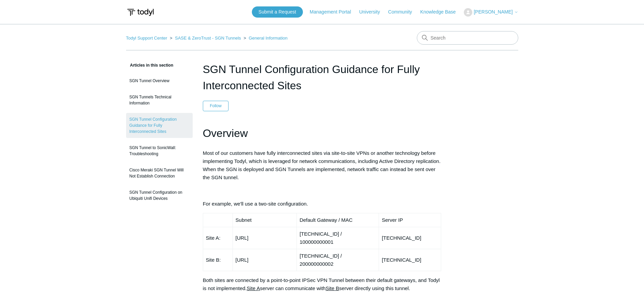  What do you see at coordinates (334, 12) in the screenshot?
I see `a: Management Portal` at bounding box center [334, 12].